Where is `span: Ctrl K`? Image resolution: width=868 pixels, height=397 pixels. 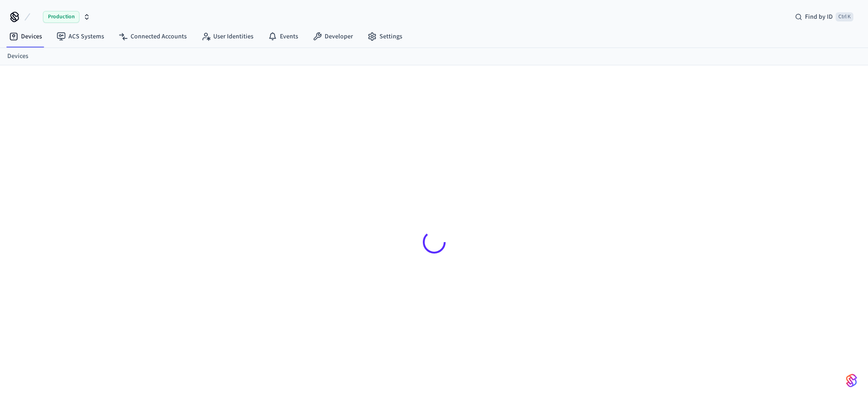 span: Ctrl K is located at coordinates (844, 17).